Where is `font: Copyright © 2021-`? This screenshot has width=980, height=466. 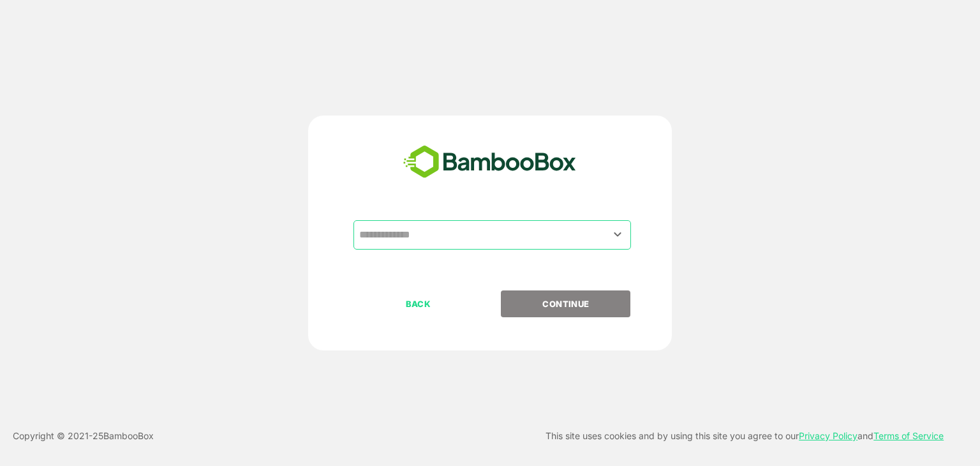
font: Copyright © 2021- is located at coordinates (52, 436).